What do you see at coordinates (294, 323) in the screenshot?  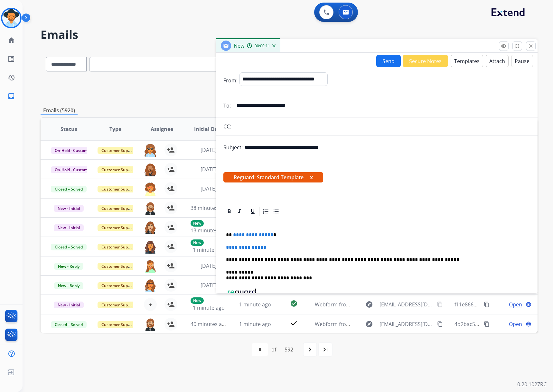 I see `mat-icon: check` at bounding box center [294, 323].